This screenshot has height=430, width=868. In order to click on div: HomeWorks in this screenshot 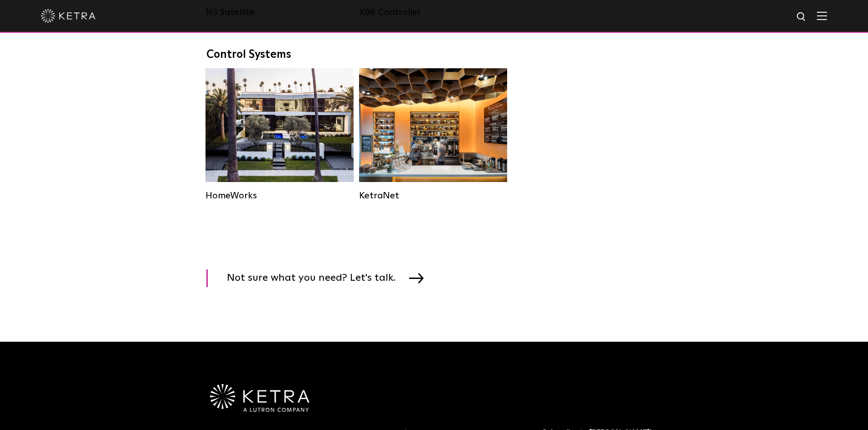, I will do `click(279, 196)`.